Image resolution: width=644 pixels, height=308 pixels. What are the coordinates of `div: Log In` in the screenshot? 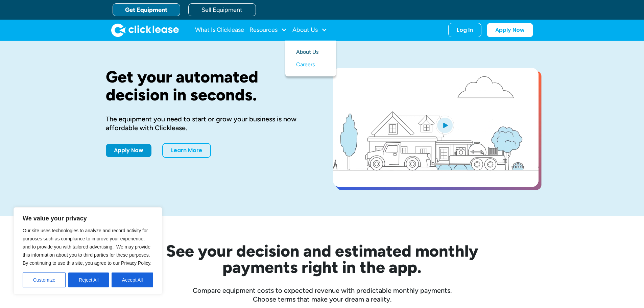 It's located at (465, 30).